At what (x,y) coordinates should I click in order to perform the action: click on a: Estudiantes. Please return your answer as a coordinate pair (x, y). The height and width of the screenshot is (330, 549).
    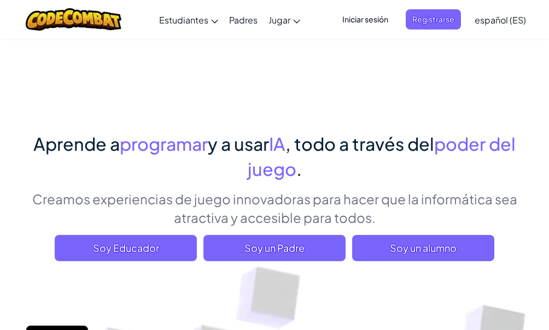
    Looking at the image, I should click on (189, 20).